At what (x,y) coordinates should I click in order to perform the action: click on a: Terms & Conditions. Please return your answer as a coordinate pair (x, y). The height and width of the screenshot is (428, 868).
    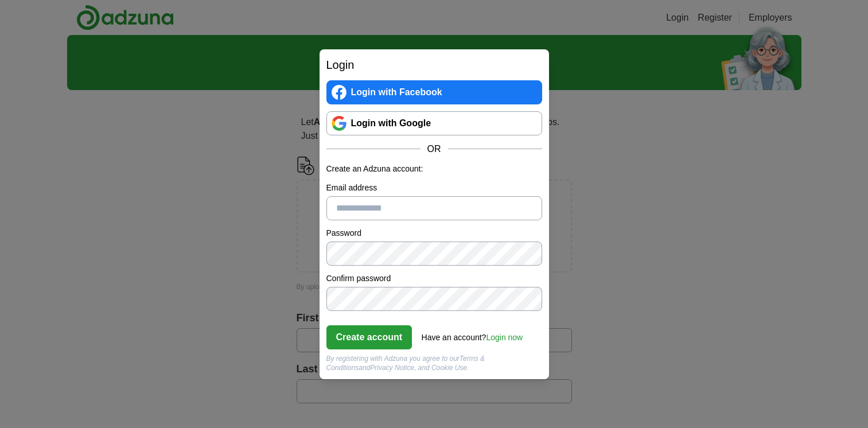
    Looking at the image, I should click on (406, 363).